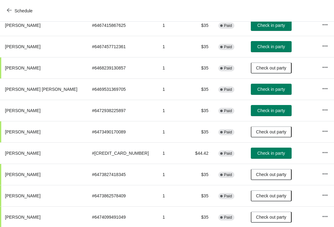 This screenshot has width=334, height=227. What do you see at coordinates (20, 11) in the screenshot?
I see `button: Schedule` at bounding box center [20, 11].